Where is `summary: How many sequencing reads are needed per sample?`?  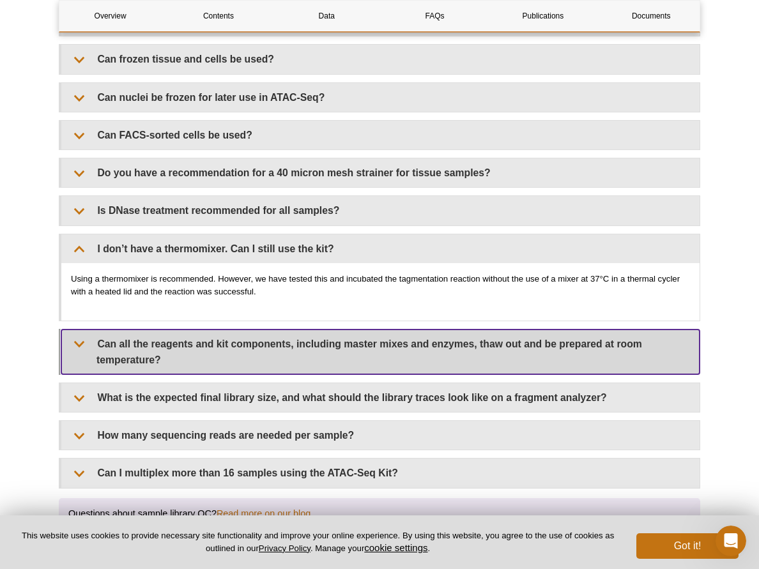 summary: How many sequencing reads are needed per sample? is located at coordinates (380, 435).